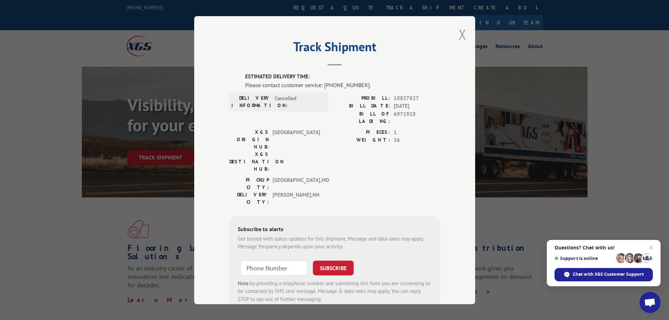  Describe the element at coordinates (362, 132) in the screenshot. I see `label: PIECES:` at that location.